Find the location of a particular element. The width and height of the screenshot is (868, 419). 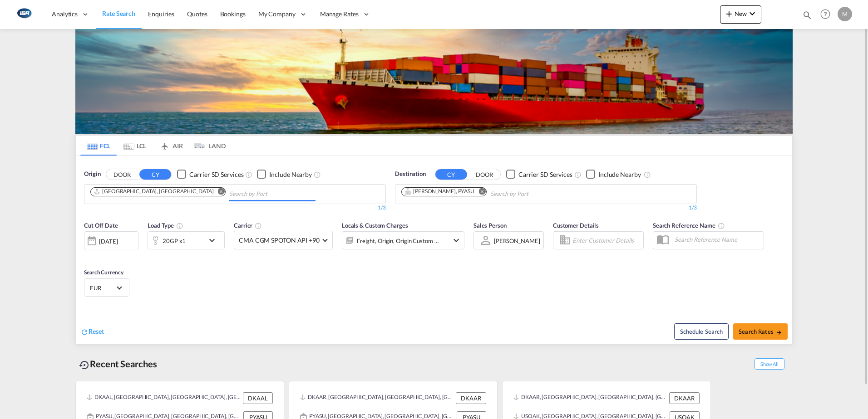

div: Freight Origin Origin Custom Factory Stuffingicon-chevron-down is located at coordinates (403, 241).